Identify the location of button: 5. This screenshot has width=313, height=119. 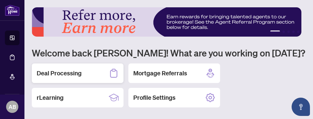
(298, 32).